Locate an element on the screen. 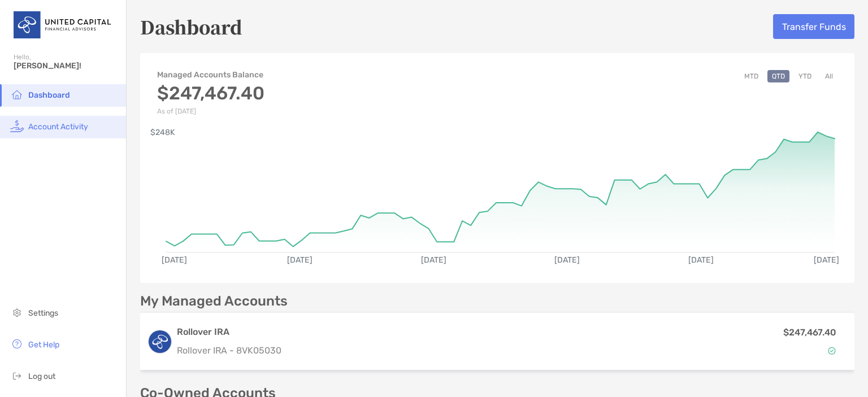 The height and width of the screenshot is (397, 868). img: logo account is located at coordinates (160, 342).